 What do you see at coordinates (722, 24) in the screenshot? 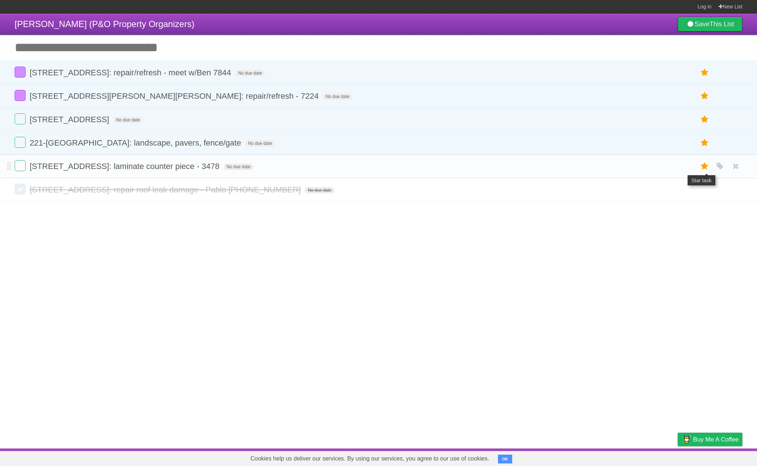
I see `b: This List` at bounding box center [722, 24].